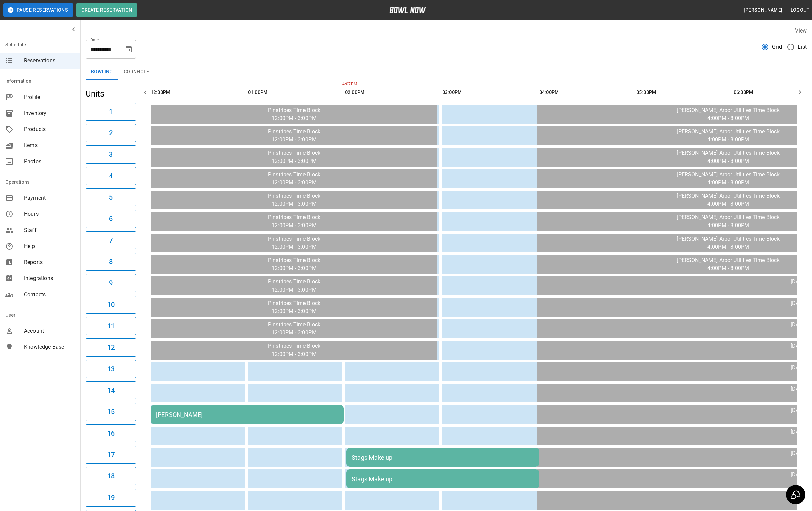 The height and width of the screenshot is (511, 812). What do you see at coordinates (777, 47) in the screenshot?
I see `span: Grid` at bounding box center [777, 47].